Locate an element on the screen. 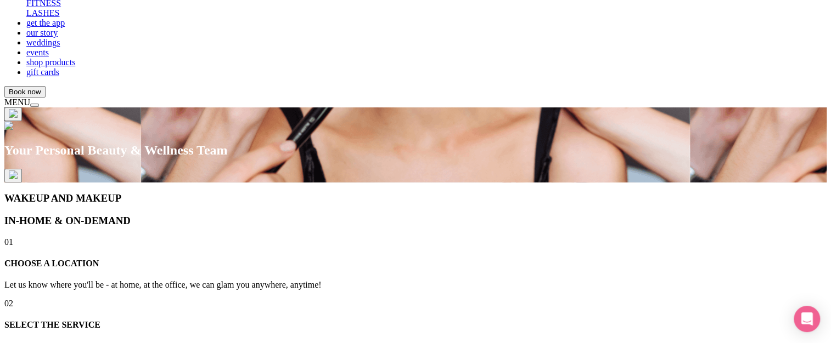  div: Open Intercom Messenger is located at coordinates (807, 319).